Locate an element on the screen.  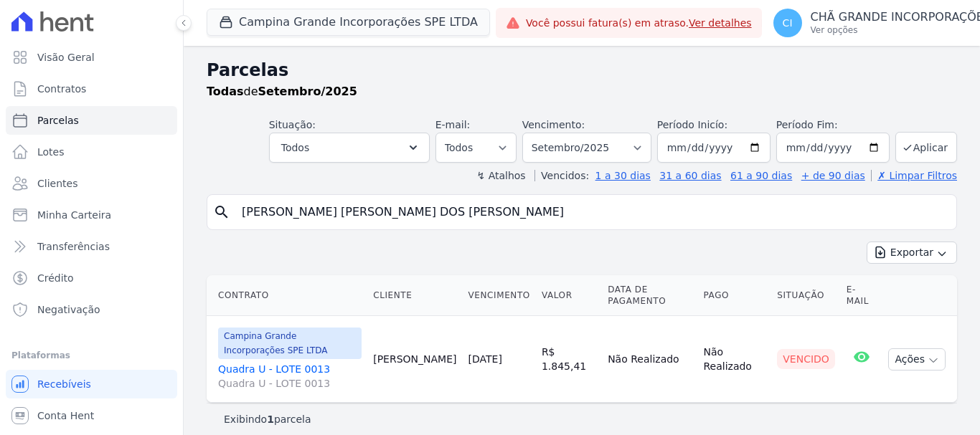
a: ✗ Limpar Filtros is located at coordinates (914, 175).